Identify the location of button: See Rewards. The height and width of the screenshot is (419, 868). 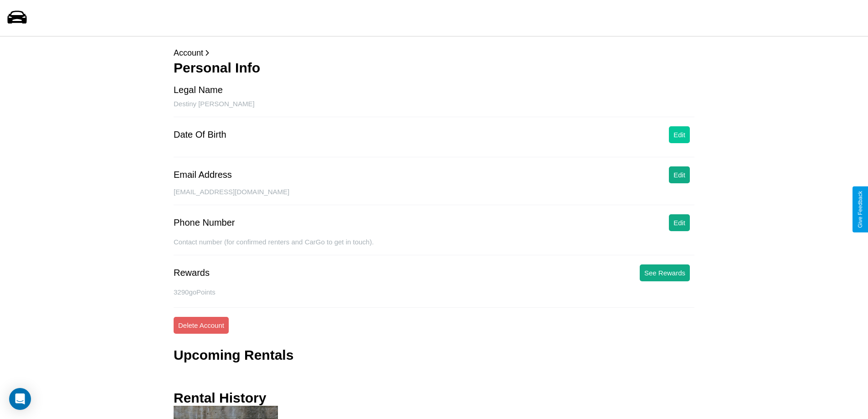
(665, 273).